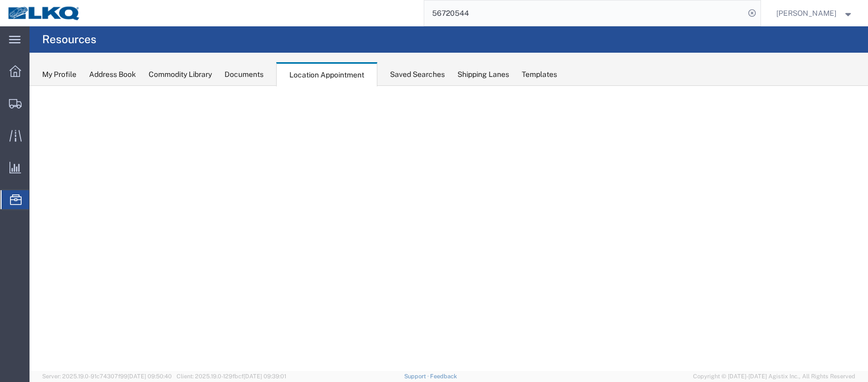 The width and height of the screenshot is (868, 382). I want to click on div: My Profile, so click(59, 74).